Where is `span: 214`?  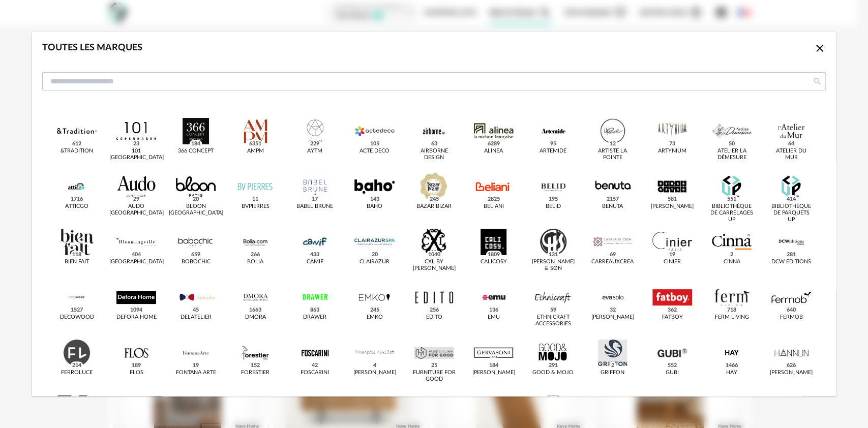 span: 214 is located at coordinates (77, 366).